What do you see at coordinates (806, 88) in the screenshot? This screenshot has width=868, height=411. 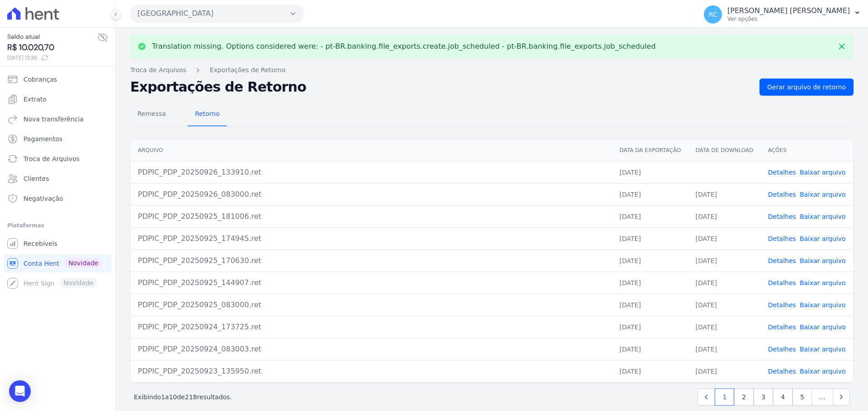 I see `a: Gerar arquivo de retorno` at bounding box center [806, 88].